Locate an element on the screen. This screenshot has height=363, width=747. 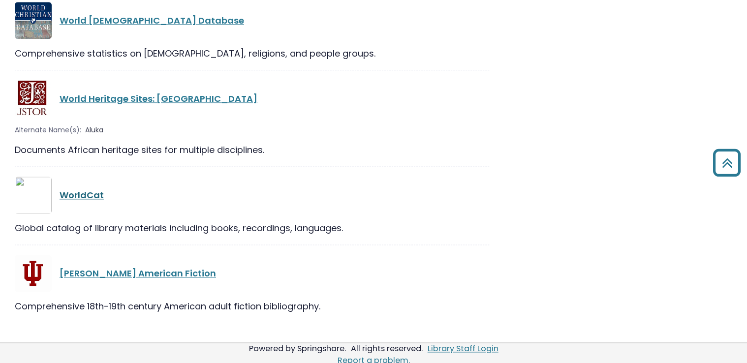
span: Alternate Name(s): is located at coordinates (48, 130).